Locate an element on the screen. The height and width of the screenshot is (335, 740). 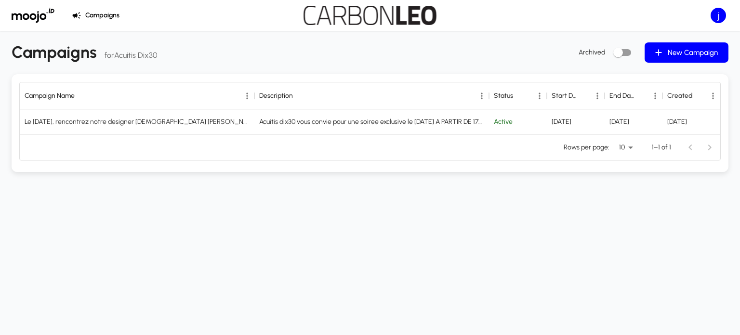
p: Archived is located at coordinates (591, 52).